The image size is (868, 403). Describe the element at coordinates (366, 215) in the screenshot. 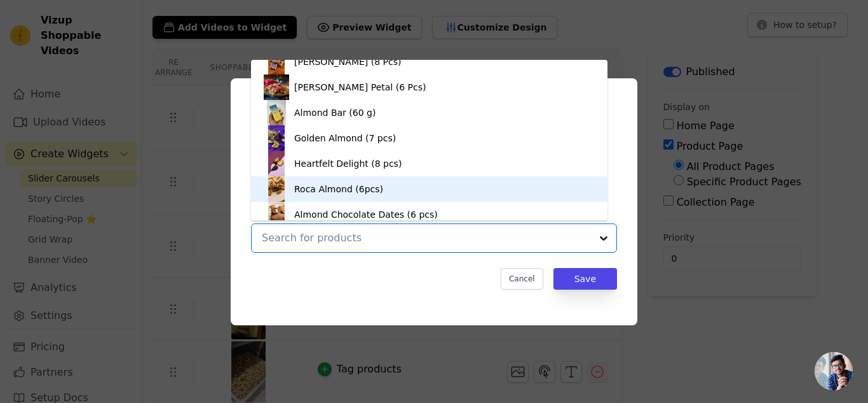

I see `div: Almond Chocolate Dates (6 pcs)` at that location.